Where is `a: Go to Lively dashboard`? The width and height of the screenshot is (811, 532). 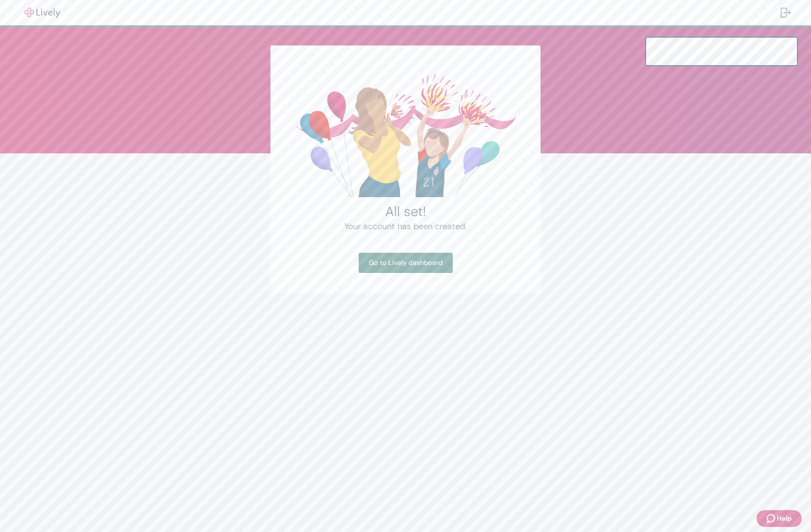
a: Go to Lively dashboard is located at coordinates (405, 263).